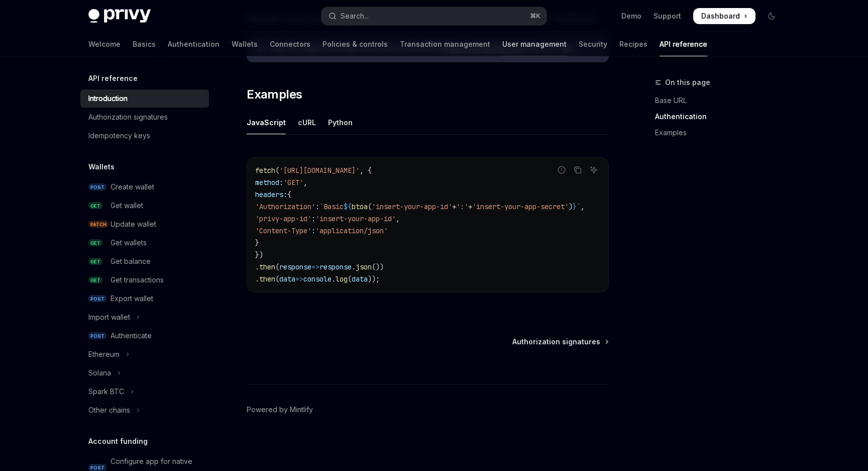 The height and width of the screenshot is (471, 868). What do you see at coordinates (725, 16) in the screenshot?
I see `a: Dashboard` at bounding box center [725, 16].